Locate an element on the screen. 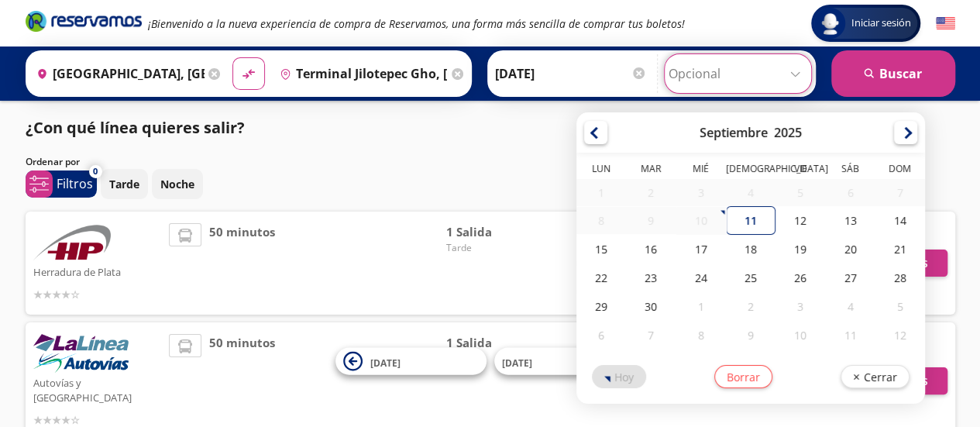  p: Tarde is located at coordinates (124, 184).